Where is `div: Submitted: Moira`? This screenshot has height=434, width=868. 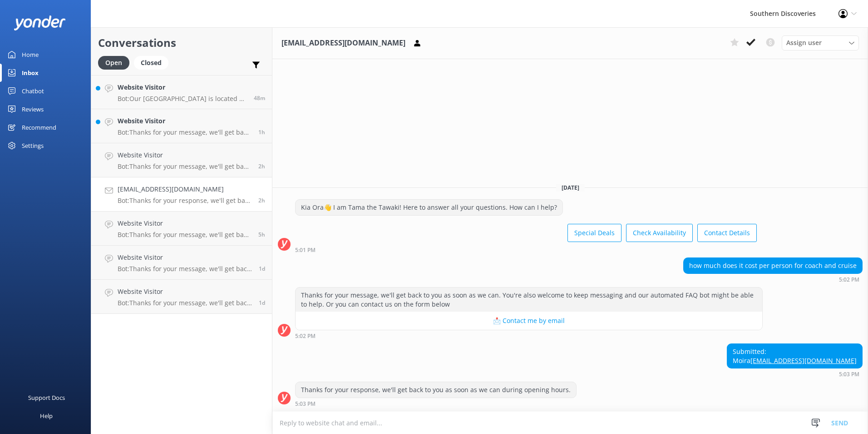 div: Submitted: Moira is located at coordinates (795, 356).